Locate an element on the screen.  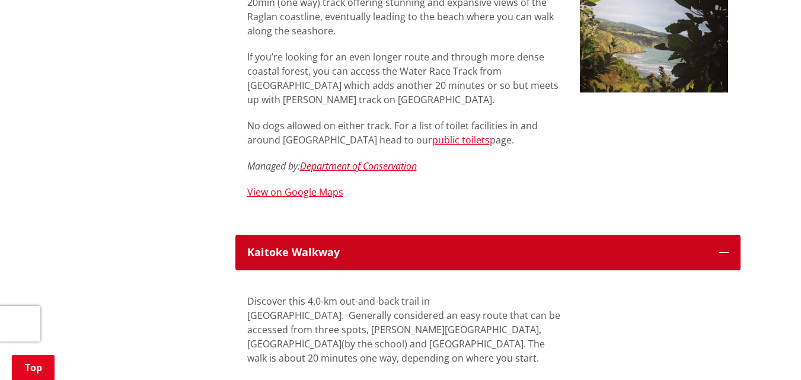
em: Managed by: is located at coordinates (273, 166).